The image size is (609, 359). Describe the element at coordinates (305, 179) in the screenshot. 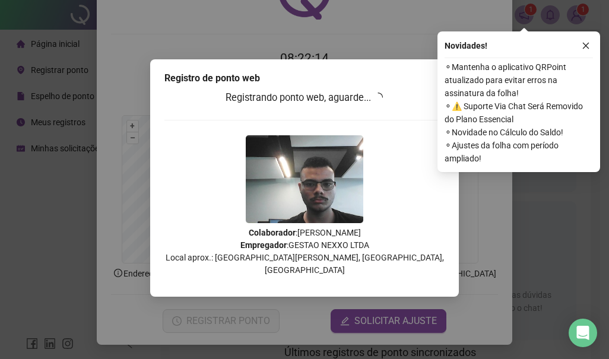

I see `img: Z` at that location.